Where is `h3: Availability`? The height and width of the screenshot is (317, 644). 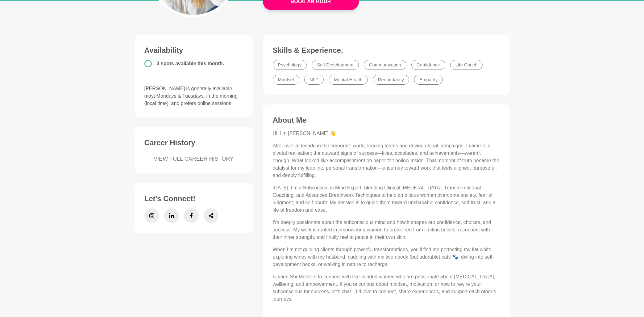
h3: Availability is located at coordinates (194, 51).